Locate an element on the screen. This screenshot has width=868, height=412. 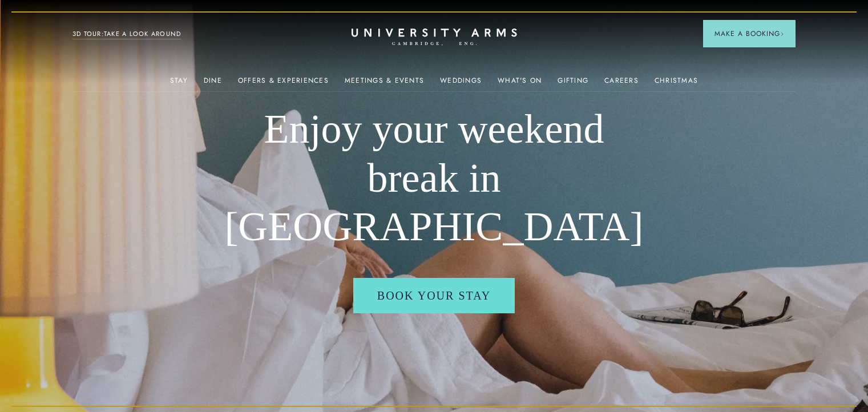
a: Home is located at coordinates (434, 37).